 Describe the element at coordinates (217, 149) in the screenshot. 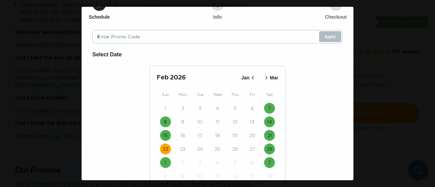

I see `time: 25` at that location.